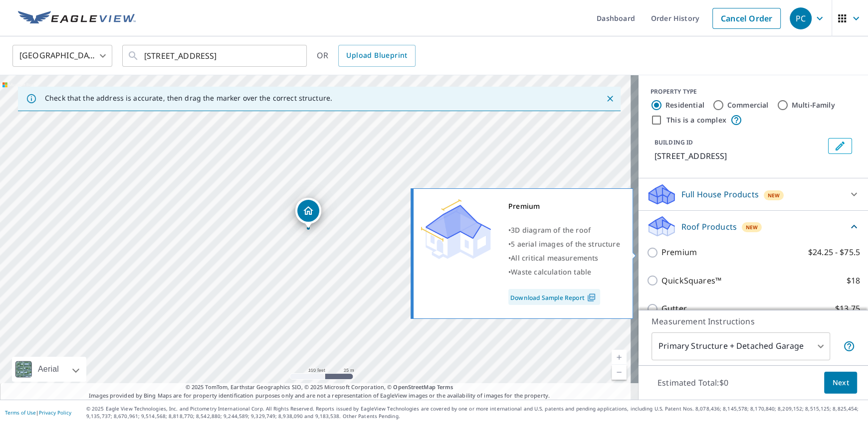 This screenshot has width=868, height=425. I want to click on p: Measurement Instructions, so click(753, 321).